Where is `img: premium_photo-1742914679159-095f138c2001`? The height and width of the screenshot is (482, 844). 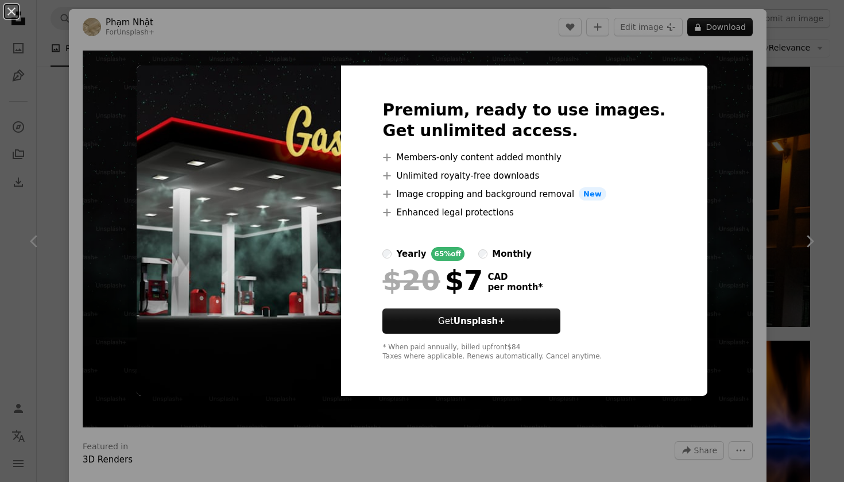 img: premium_photo-1742914679159-095f138c2001 is located at coordinates (239, 231).